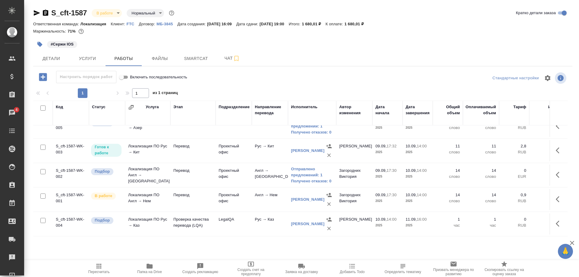 This screenshot has height=277, width=579. What do you see at coordinates (554, 107) in the screenshot?
I see `div: Итого` at bounding box center [554, 107].